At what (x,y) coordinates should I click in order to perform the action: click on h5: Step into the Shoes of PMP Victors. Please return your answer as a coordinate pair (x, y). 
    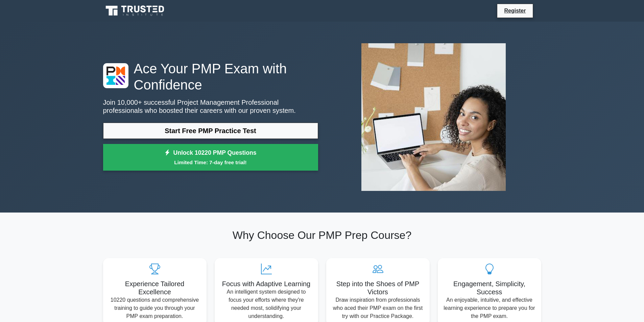
    Looking at the image, I should click on (378, 288).